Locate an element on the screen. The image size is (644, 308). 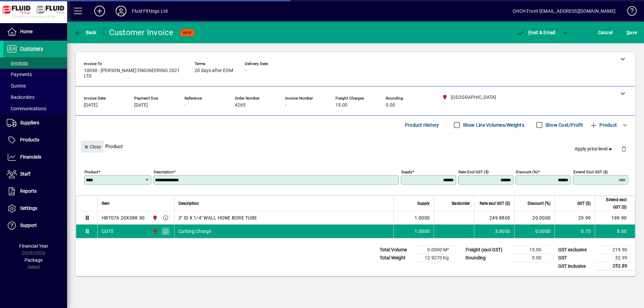
button: Add is located at coordinates (99, 11).